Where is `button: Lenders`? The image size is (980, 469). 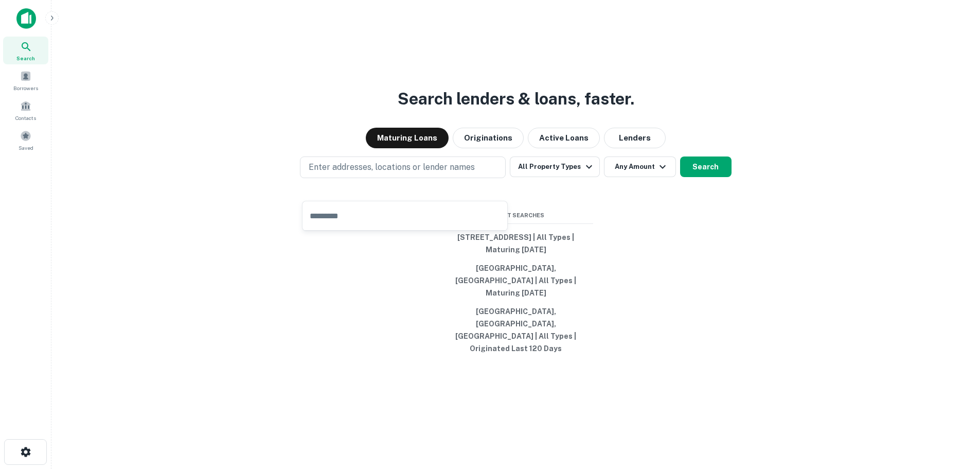 button: Lenders is located at coordinates (635, 138).